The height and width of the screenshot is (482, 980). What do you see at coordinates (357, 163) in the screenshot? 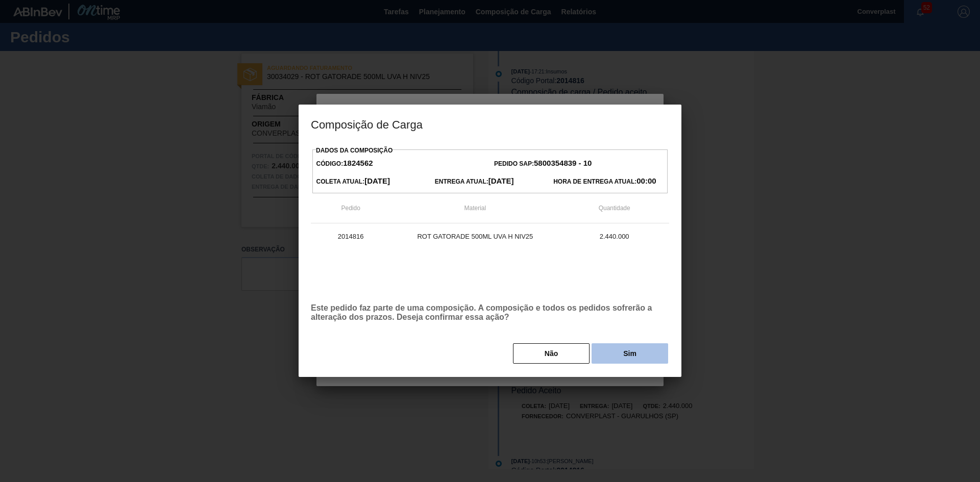
I see `font: 1824562` at bounding box center [357, 163].